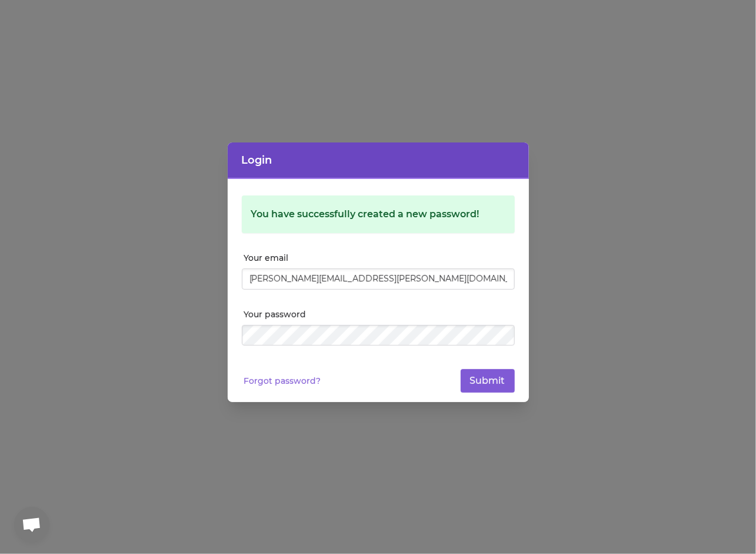 This screenshot has height=554, width=756. What do you see at coordinates (378, 161) in the screenshot?
I see `header: Login` at bounding box center [378, 161].